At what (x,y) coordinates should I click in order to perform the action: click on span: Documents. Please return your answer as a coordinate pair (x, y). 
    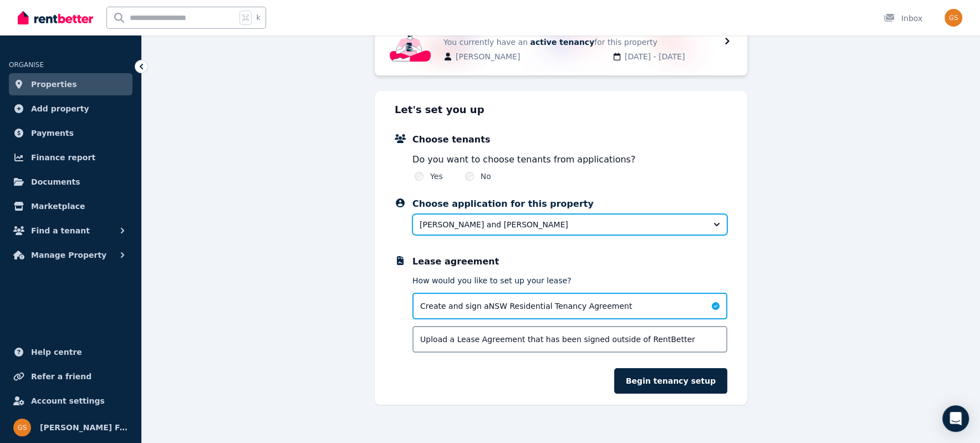
    Looking at the image, I should click on (56, 182).